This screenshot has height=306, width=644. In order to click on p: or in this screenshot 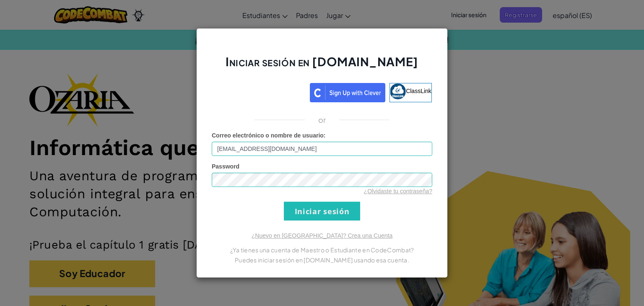, I will do `click(322, 120)`.